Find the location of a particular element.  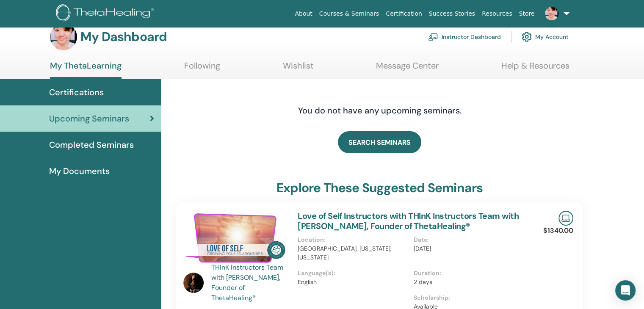

p: 2 days is located at coordinates (469, 282).